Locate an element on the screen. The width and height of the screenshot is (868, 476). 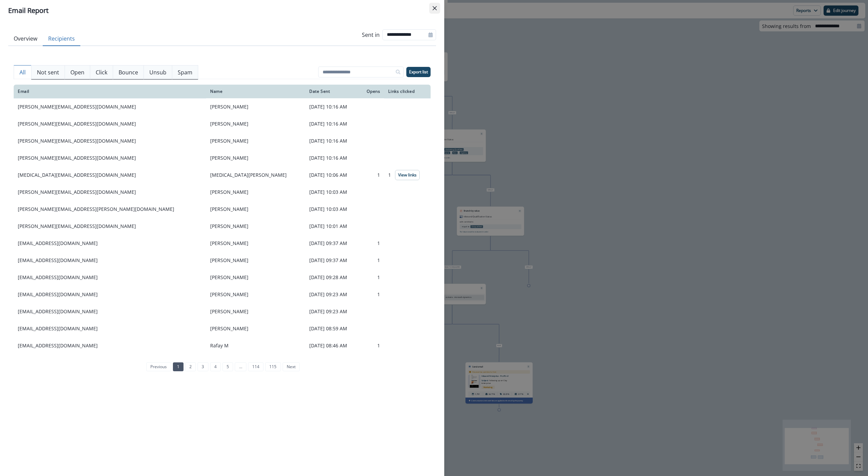
p: Bounce is located at coordinates (128, 73).